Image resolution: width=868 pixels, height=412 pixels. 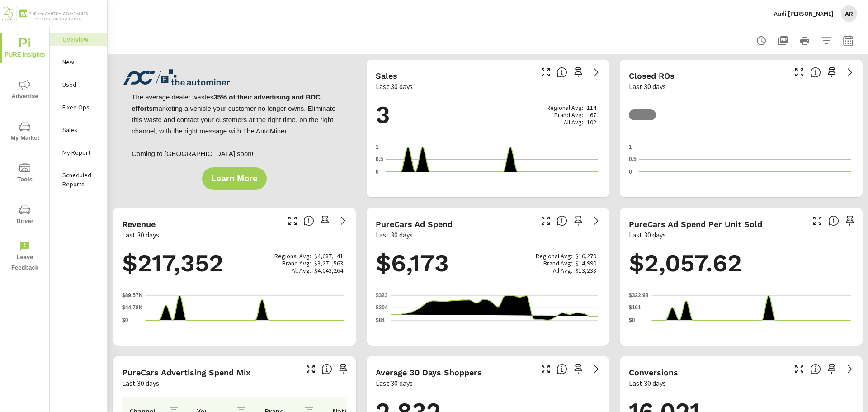 What do you see at coordinates (562, 220) in the screenshot?
I see `span: Total cost of media for all PureCars channels for the selected dealership group over the selected...` at bounding box center [562, 220].